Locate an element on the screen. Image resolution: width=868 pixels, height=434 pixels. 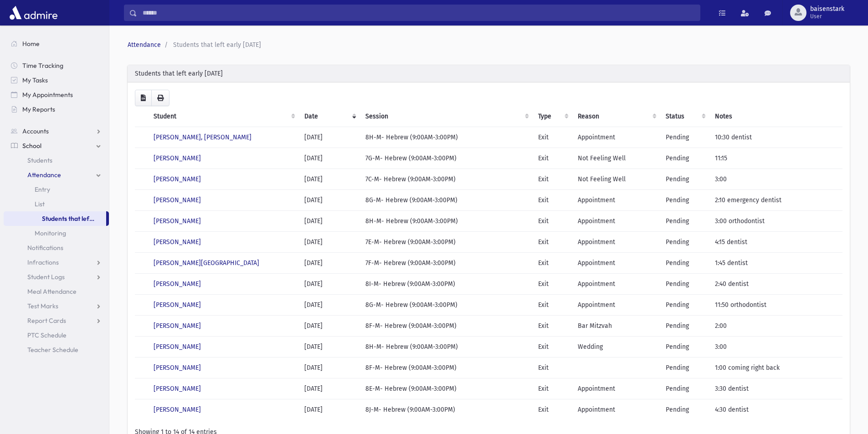
span: Infractions is located at coordinates (43, 262).